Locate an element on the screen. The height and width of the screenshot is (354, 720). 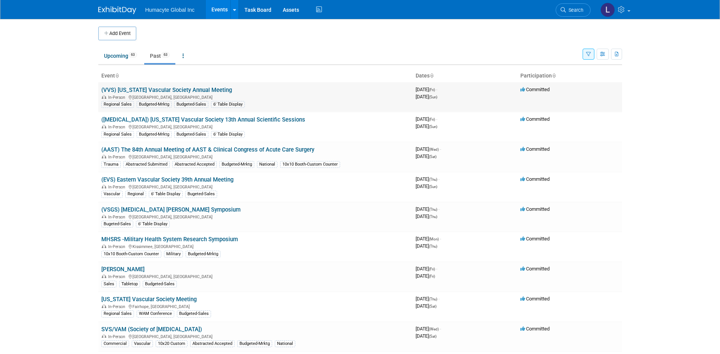
a: Upcoming63 is located at coordinates (120, 56).